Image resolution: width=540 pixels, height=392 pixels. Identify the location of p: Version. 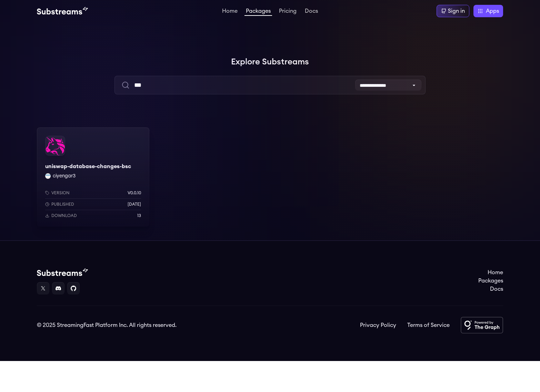
(60, 193).